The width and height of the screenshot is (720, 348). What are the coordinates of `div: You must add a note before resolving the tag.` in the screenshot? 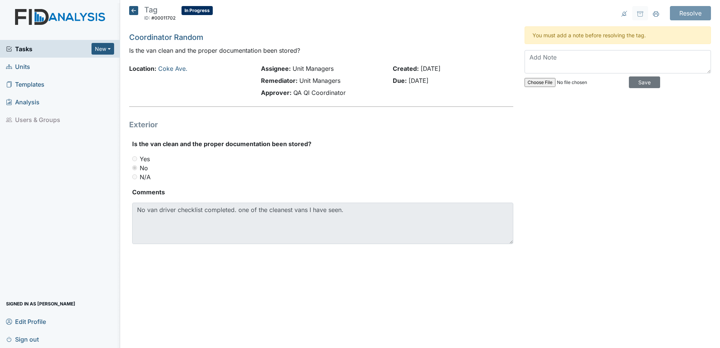 It's located at (618, 35).